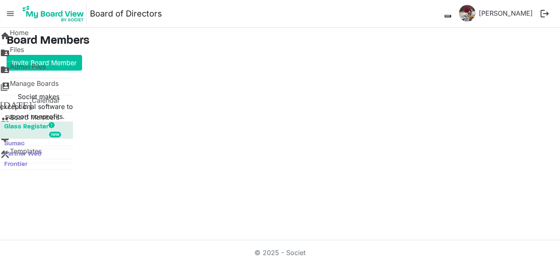 This screenshot has height=265, width=560. I want to click on img: My Board View Logo, so click(53, 14).